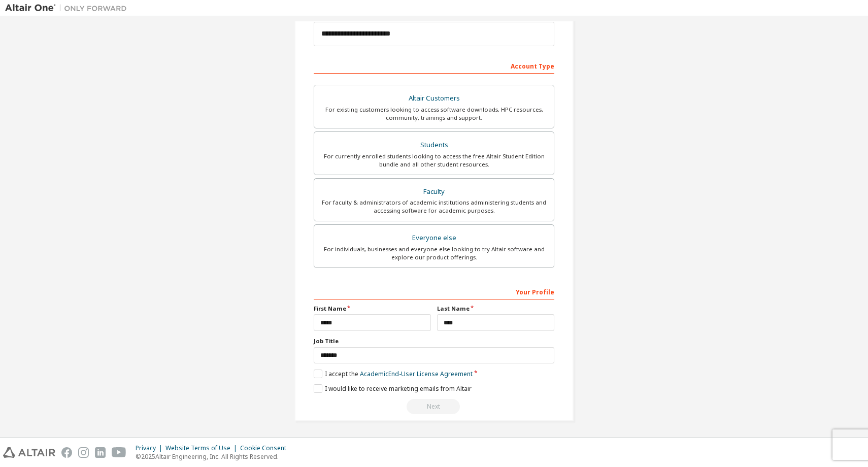 The width and height of the screenshot is (868, 467). I want to click on div: Your Profile, so click(434, 291).